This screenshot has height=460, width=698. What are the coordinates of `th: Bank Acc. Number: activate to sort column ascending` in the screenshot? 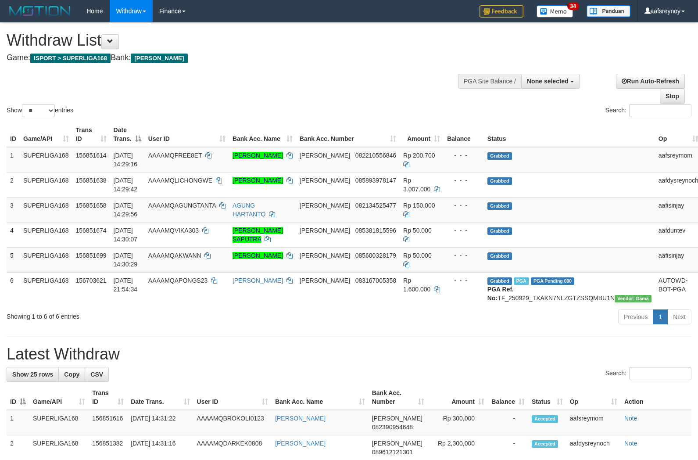 It's located at (348, 134).